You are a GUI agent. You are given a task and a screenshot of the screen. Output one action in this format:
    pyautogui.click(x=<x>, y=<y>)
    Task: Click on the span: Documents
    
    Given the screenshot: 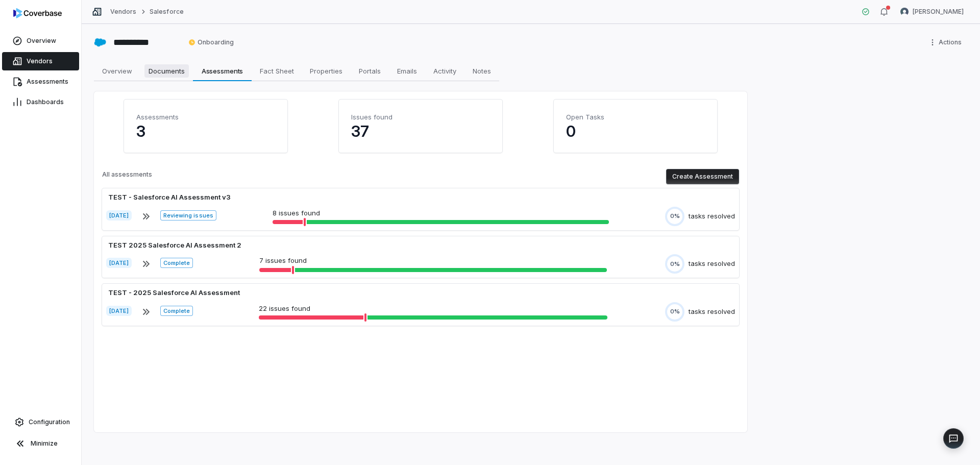 What is the action you would take?
    pyautogui.click(x=166, y=71)
    